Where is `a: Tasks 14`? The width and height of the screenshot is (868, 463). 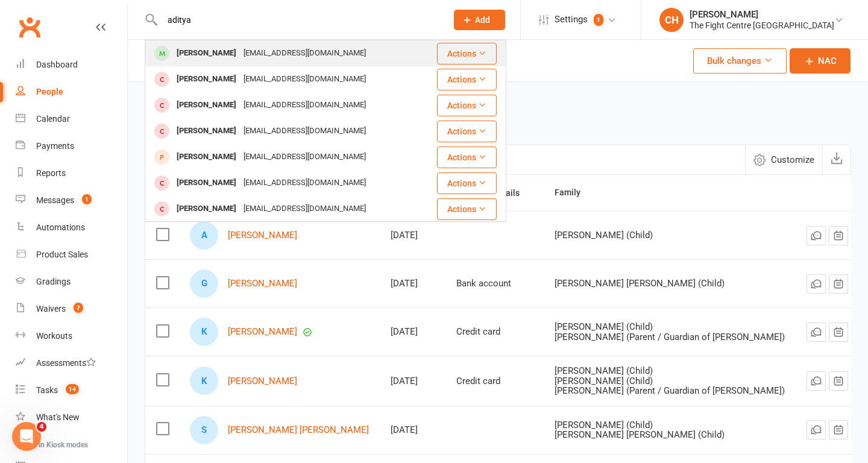
a: Tasks 14 is located at coordinates (71, 390).